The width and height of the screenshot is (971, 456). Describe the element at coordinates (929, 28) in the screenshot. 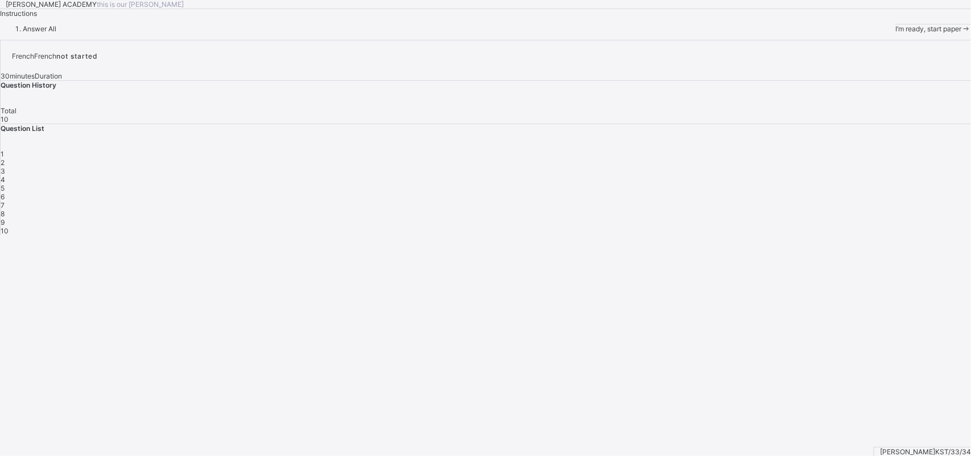

I see `span: I’m ready, start paper` at that location.